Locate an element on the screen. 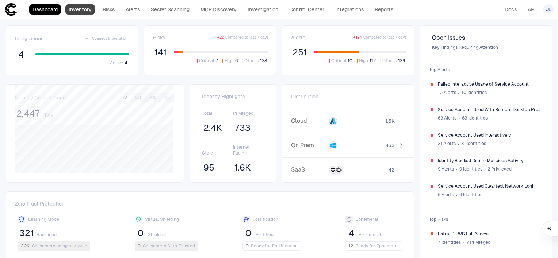 The width and height of the screenshot is (558, 258). span: Entra ID EWS Full Access is located at coordinates (489, 234).